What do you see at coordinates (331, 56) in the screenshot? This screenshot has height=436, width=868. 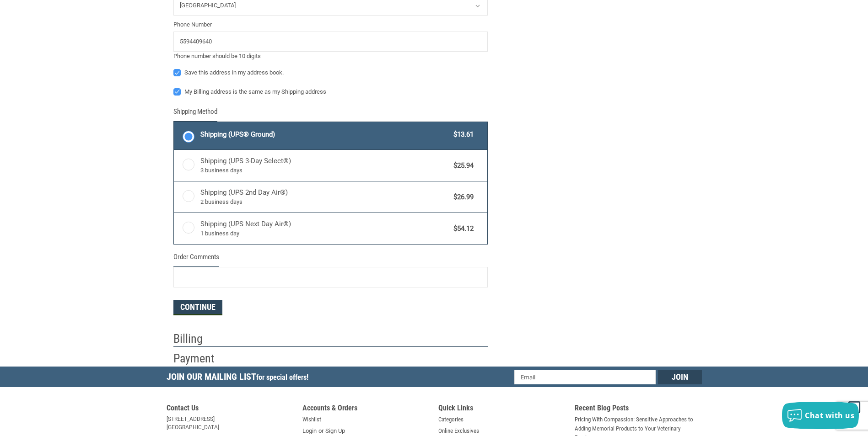 I see `div: Phone number should be 10 digits` at bounding box center [331, 56].